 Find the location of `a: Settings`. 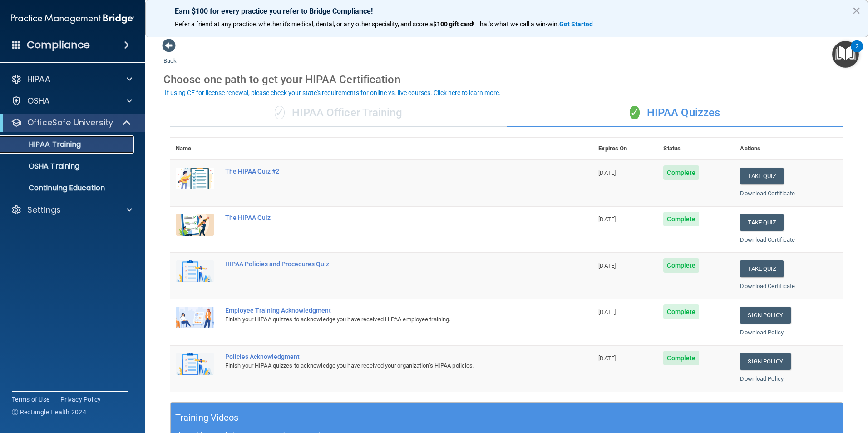

a: Settings is located at coordinates (71, 210).